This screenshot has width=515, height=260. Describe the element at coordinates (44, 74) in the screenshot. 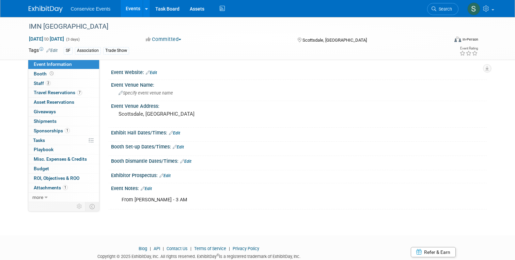

I see `span: Booth` at that location.